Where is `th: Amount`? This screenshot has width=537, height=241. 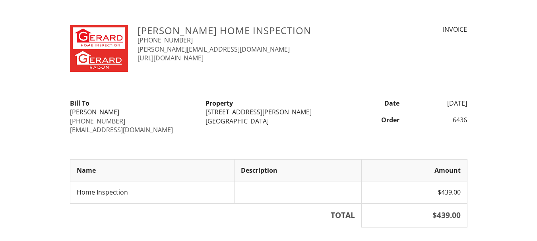
th: Amount is located at coordinates (414, 170).